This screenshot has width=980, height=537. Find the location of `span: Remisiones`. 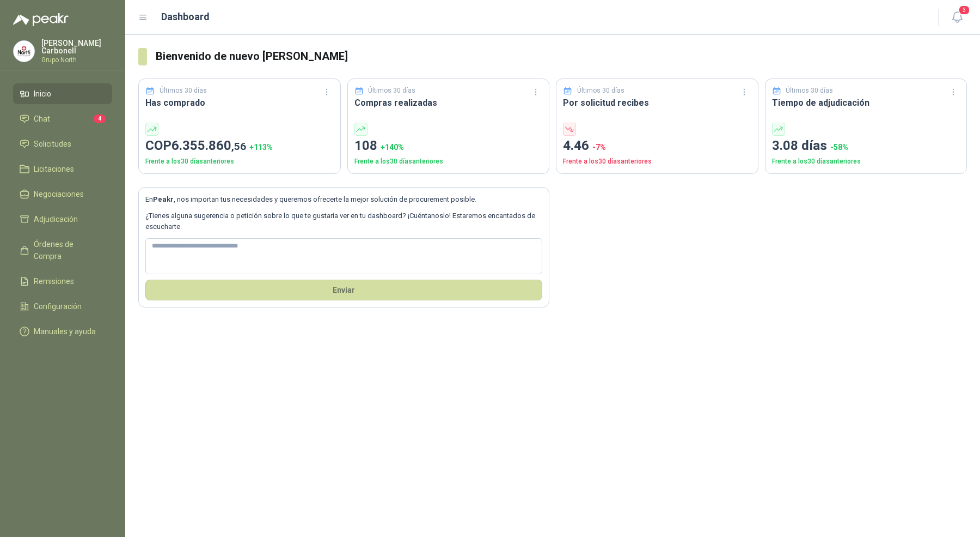

span: Remisiones is located at coordinates (54, 281).